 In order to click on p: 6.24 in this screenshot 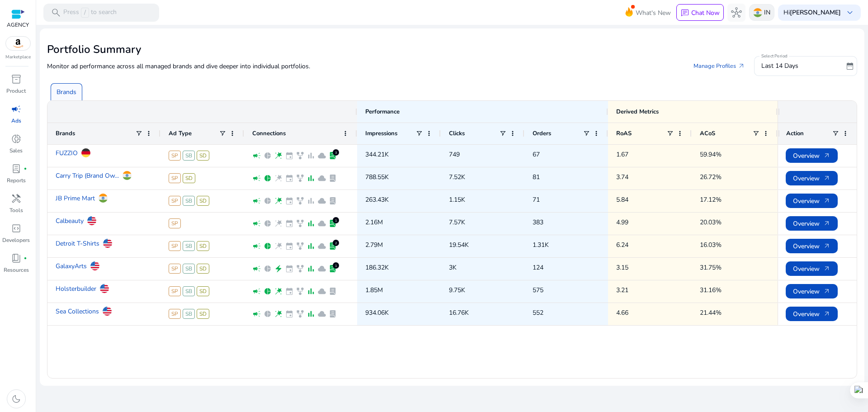, I will do `click(622, 245)`.